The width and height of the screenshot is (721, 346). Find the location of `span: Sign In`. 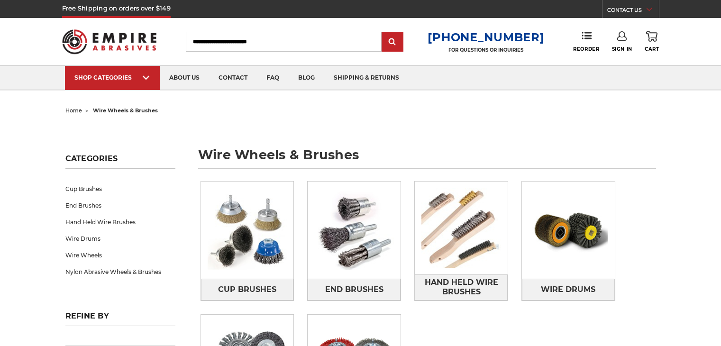

span: Sign In is located at coordinates (622, 49).